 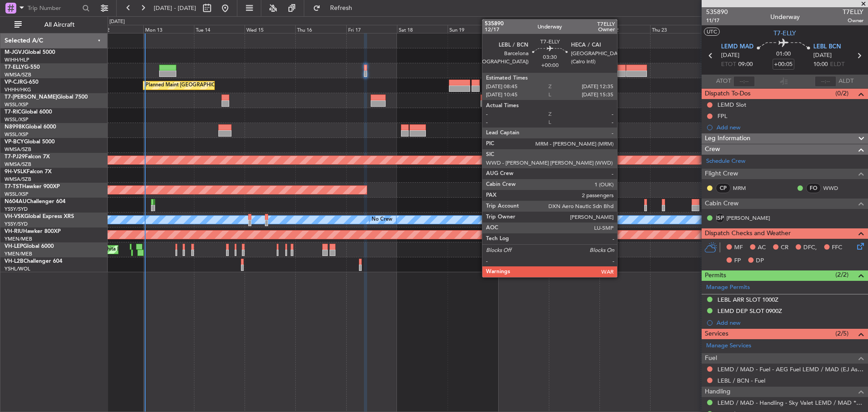 I want to click on div: Thu 23, so click(x=676, y=29).